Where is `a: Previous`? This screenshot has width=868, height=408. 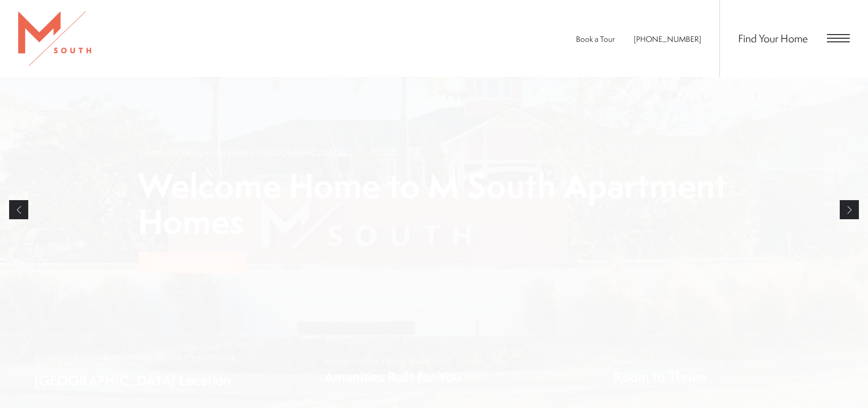
a: Previous is located at coordinates (19, 209).